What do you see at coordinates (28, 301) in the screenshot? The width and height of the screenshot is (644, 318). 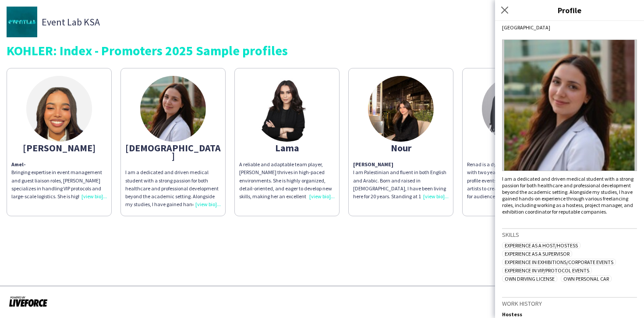 I see `img: Powered by Liveforce` at bounding box center [28, 301].